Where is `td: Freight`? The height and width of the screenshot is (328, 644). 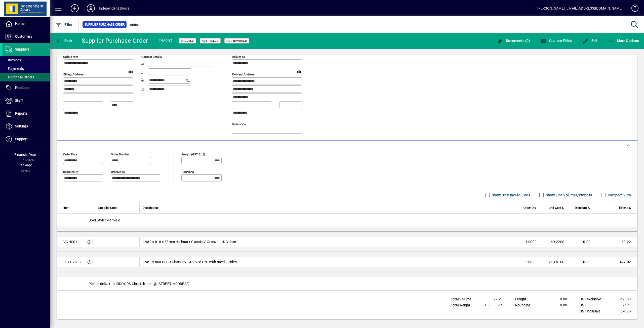 td: Freight is located at coordinates (527, 299).